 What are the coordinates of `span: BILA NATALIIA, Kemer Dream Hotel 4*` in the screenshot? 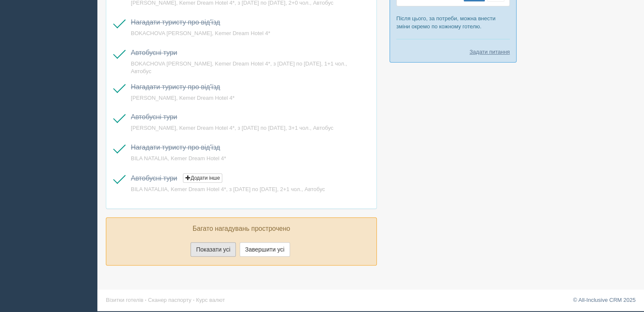 It's located at (178, 159).